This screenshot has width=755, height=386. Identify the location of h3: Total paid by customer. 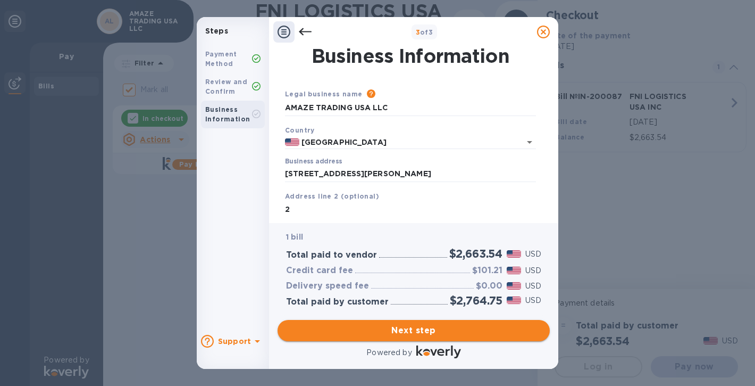
(337, 302).